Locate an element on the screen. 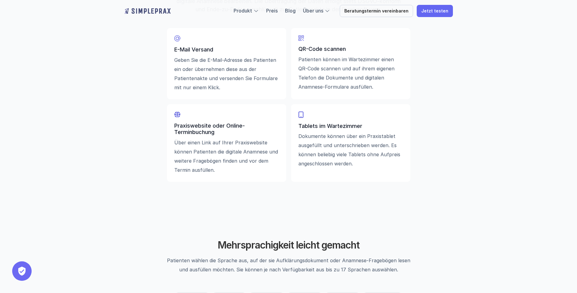  p: Patienten können im Wartezimmer einen QR-Code scannen und auf ihrem eigenen Telefon die Dokumente... is located at coordinates (351, 73).